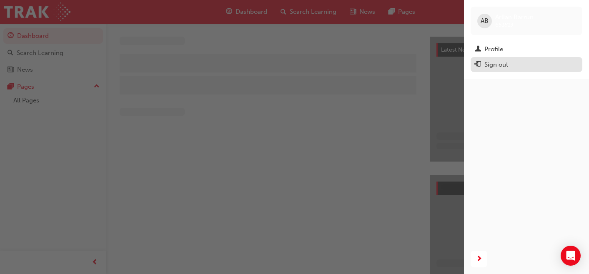  I want to click on span: man-icon, so click(478, 50).